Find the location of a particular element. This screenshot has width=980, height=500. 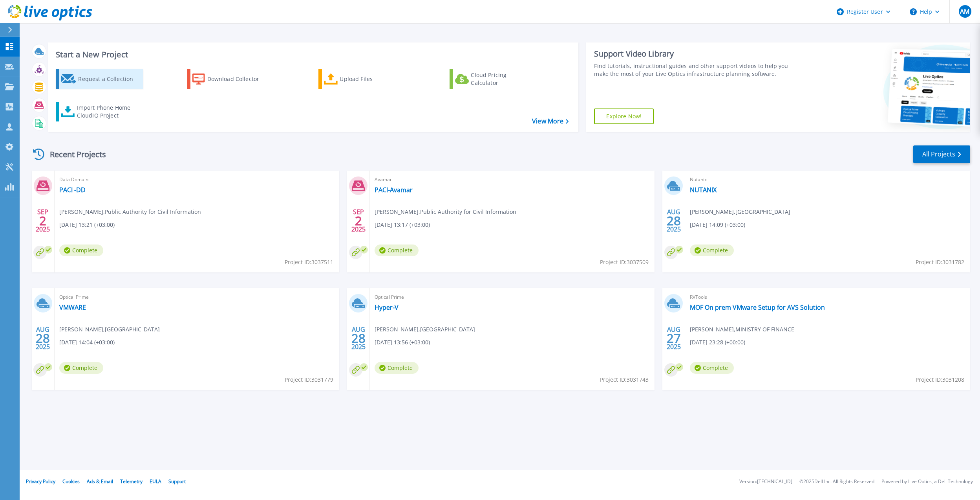

a: Cloud Pricing Calculator is located at coordinates (493, 79).